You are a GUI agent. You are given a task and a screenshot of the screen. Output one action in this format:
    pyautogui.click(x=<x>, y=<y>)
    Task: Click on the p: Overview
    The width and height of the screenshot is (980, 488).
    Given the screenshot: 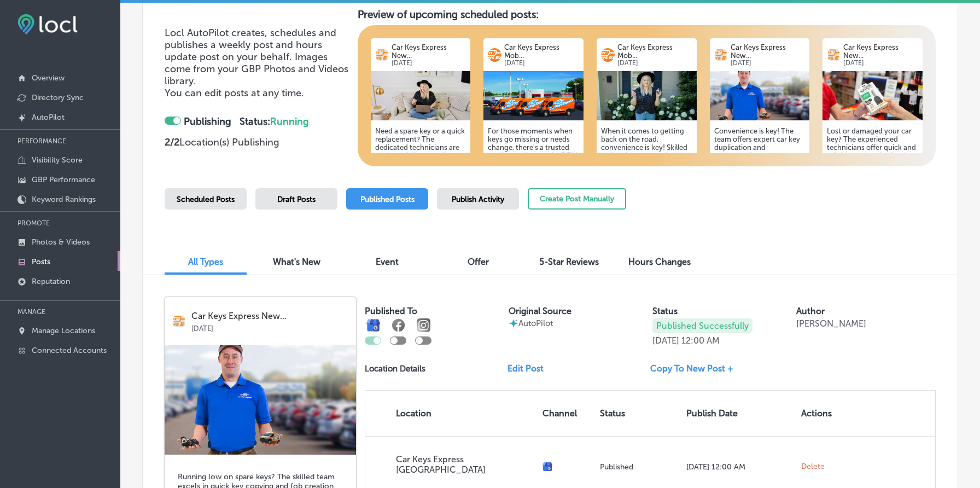 What is the action you would take?
    pyautogui.click(x=48, y=78)
    